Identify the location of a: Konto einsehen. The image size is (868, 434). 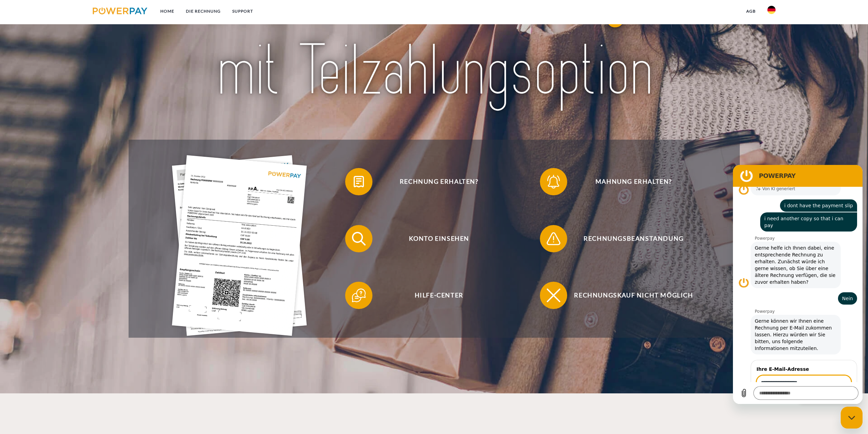
(434, 239).